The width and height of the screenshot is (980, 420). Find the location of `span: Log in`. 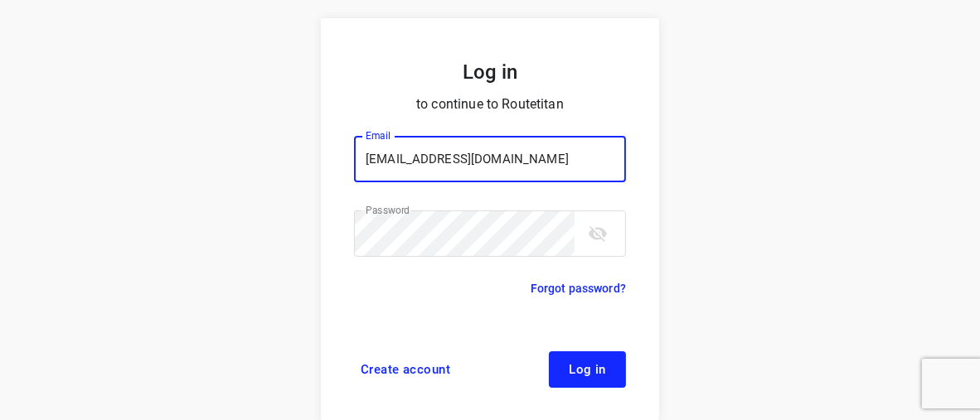

span: Log in is located at coordinates (587, 369).